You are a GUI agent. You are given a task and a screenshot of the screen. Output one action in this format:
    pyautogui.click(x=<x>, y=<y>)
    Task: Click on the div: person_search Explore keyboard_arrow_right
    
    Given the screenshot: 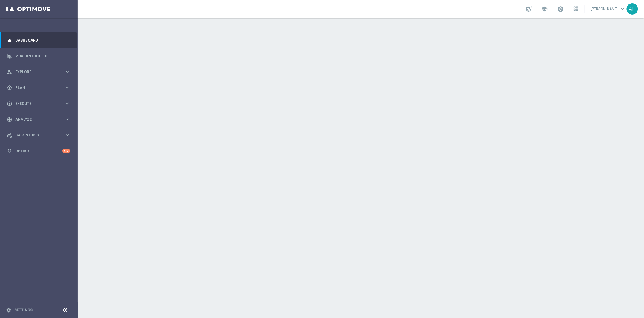 What is the action you would take?
    pyautogui.click(x=39, y=72)
    